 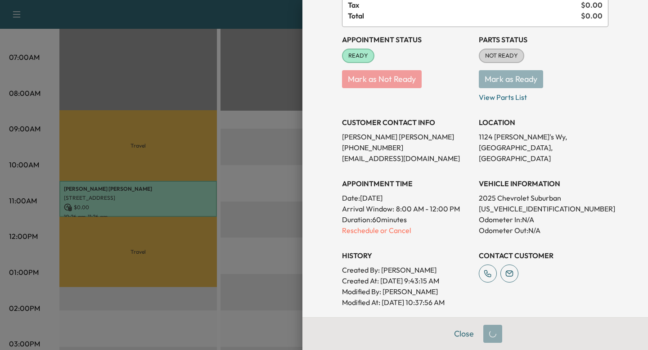 What do you see at coordinates (502, 56) in the screenshot?
I see `span: NOT READY` at bounding box center [502, 56].